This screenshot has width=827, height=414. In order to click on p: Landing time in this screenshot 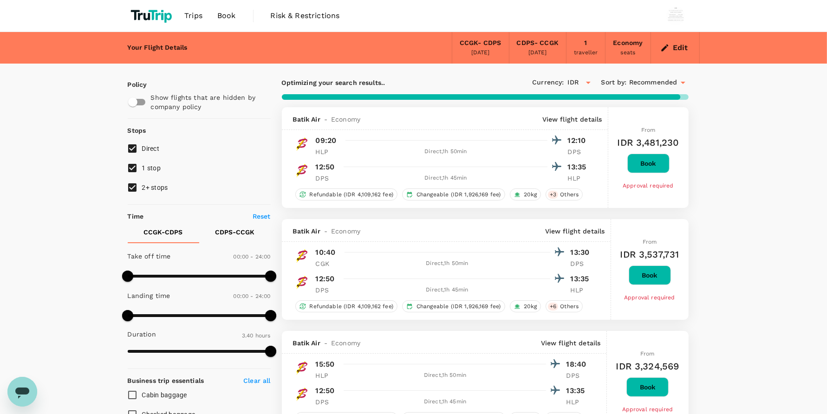, I will do `click(149, 296)`.